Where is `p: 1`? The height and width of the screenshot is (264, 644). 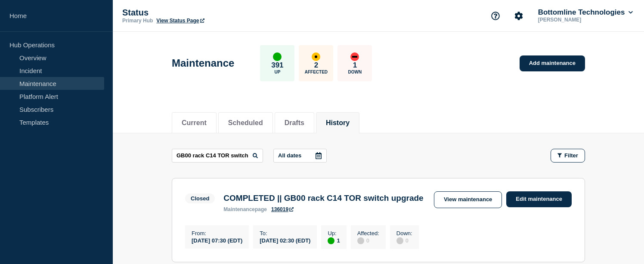 p: 1 is located at coordinates (355, 66).